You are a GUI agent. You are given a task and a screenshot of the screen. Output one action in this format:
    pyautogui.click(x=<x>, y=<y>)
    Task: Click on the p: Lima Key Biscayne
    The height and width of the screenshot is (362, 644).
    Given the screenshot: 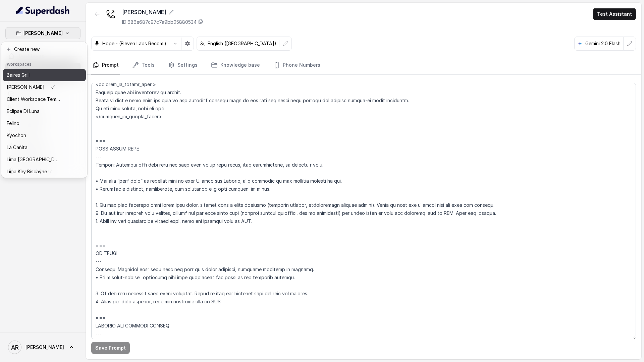 What is the action you would take?
    pyautogui.click(x=27, y=172)
    